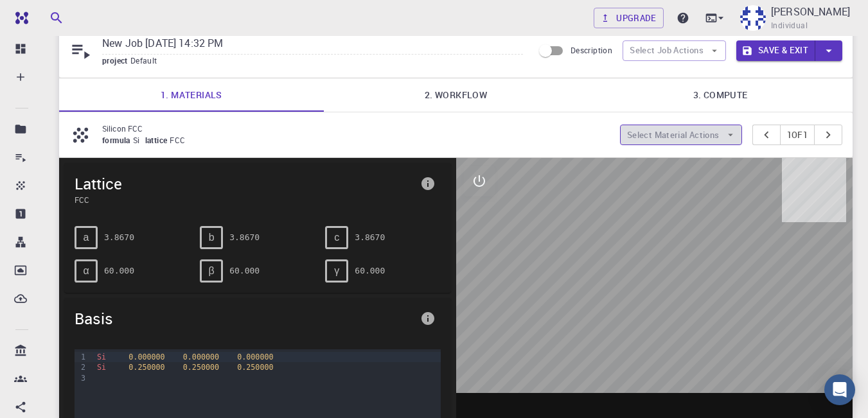 The height and width of the screenshot is (418, 868). What do you see at coordinates (797, 135) in the screenshot?
I see `button: 1of1` at bounding box center [797, 135].